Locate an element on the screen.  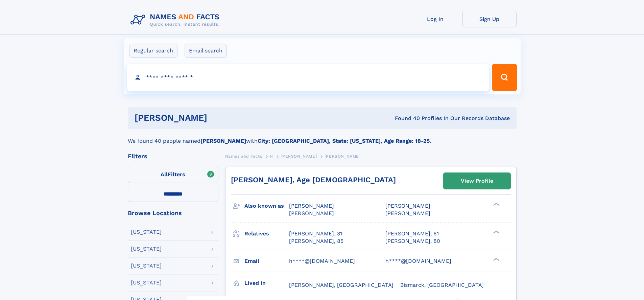
button: Search Button is located at coordinates (504, 77).